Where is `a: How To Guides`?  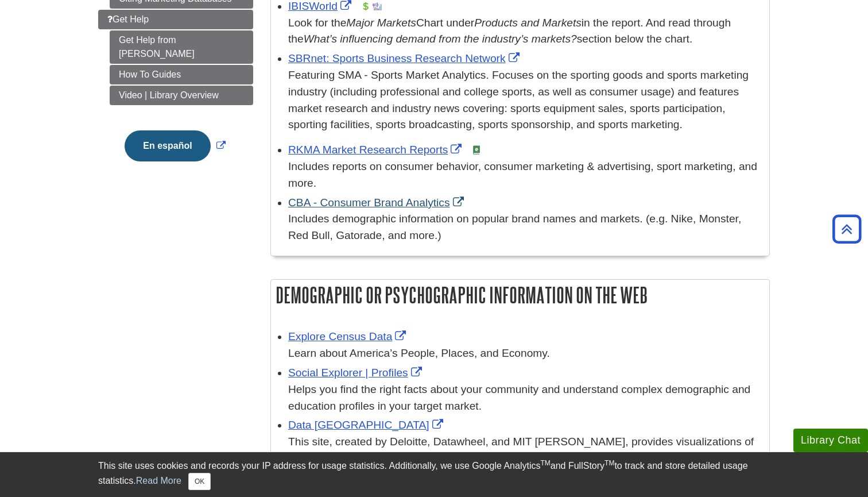
a: How To Guides is located at coordinates (182, 75).